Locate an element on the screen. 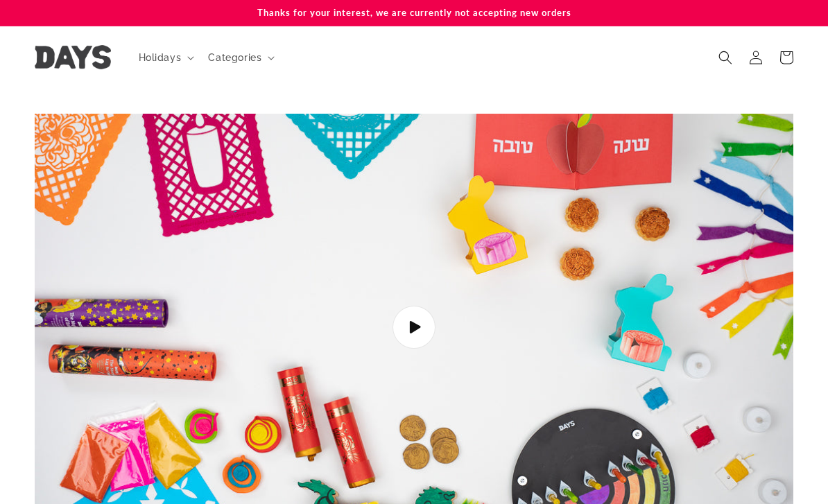 This screenshot has width=828, height=504. summary: Holidays is located at coordinates (165, 58).